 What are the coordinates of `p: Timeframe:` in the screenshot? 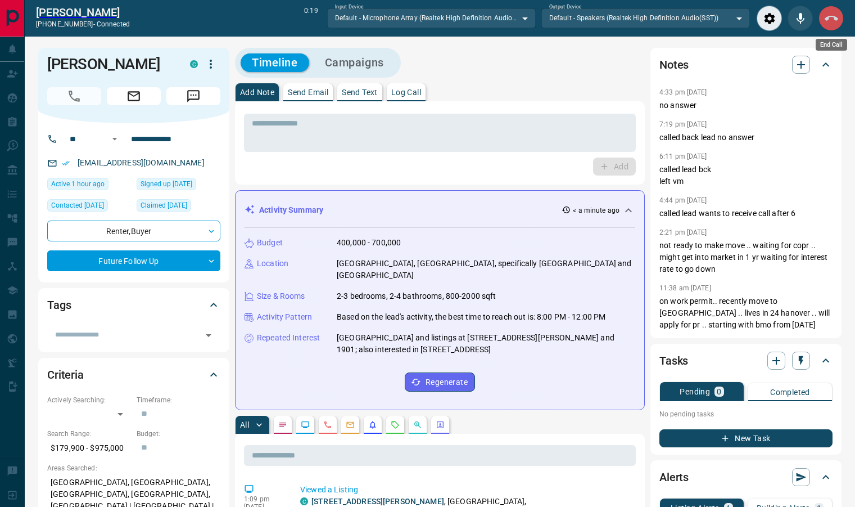 It's located at (178, 400).